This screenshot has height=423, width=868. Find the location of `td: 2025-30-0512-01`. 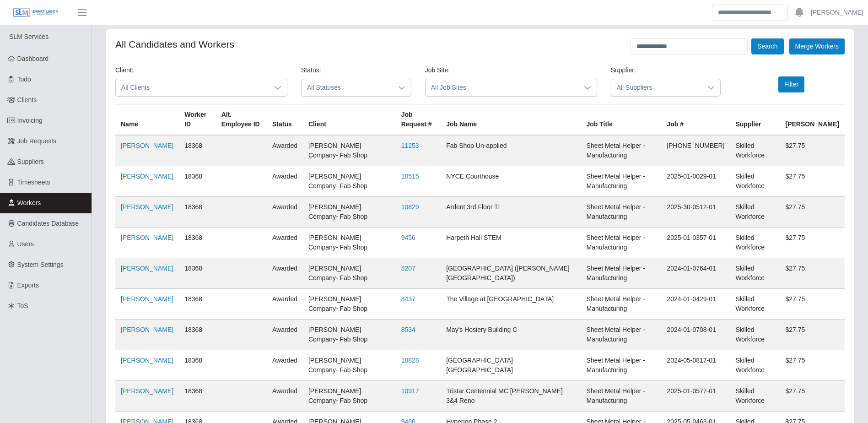

td: 2025-30-0512-01 is located at coordinates (695, 212).